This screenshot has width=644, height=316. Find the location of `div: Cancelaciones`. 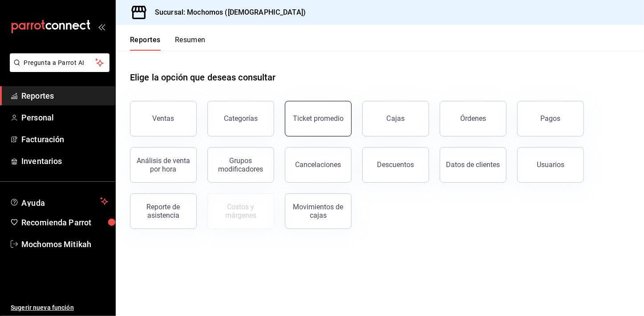

div: Cancelaciones is located at coordinates (318, 165).